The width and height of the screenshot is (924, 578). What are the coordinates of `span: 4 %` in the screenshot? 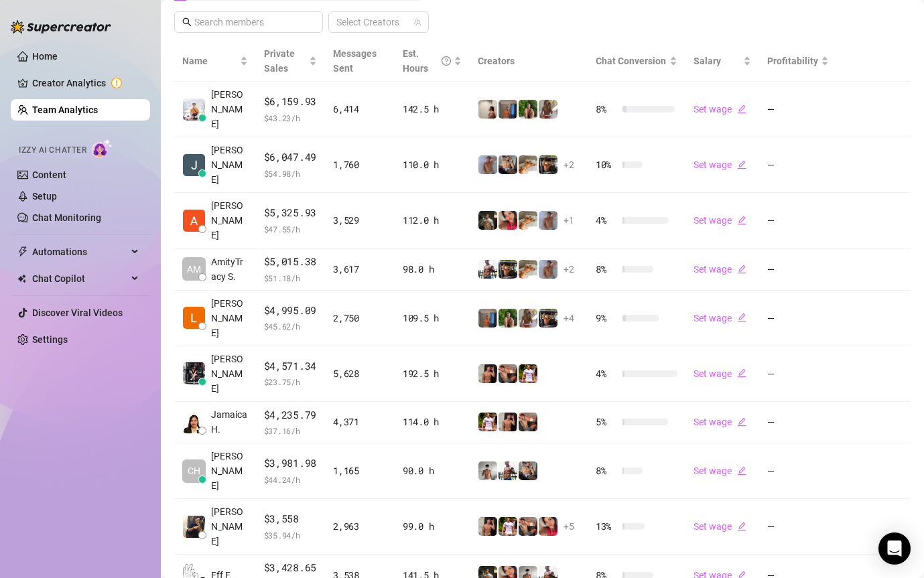 It's located at (607, 220).